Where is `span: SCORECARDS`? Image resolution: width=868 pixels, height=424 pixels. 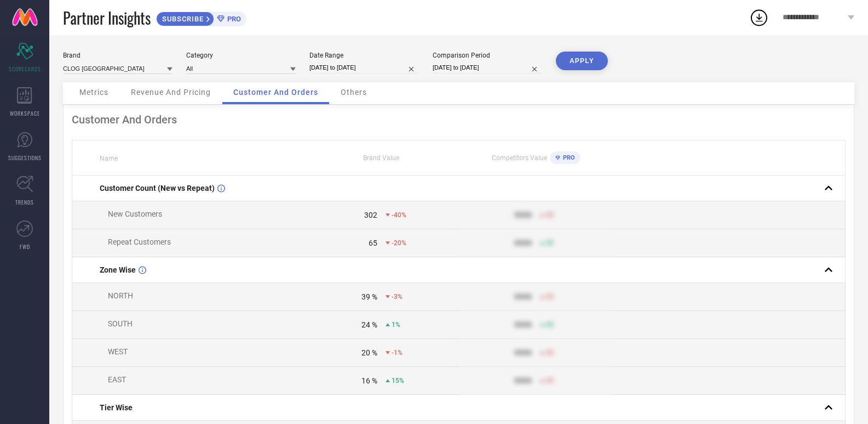
span: SCORECARDS is located at coordinates (25, 69).